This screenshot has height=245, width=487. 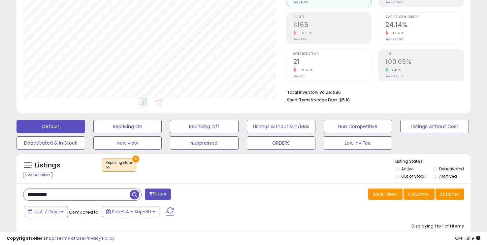 I want to click on a: Terms of Use, so click(x=70, y=238).